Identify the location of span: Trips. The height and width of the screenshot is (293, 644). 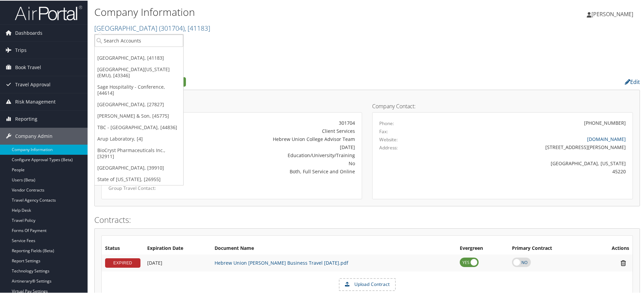
(21, 49).